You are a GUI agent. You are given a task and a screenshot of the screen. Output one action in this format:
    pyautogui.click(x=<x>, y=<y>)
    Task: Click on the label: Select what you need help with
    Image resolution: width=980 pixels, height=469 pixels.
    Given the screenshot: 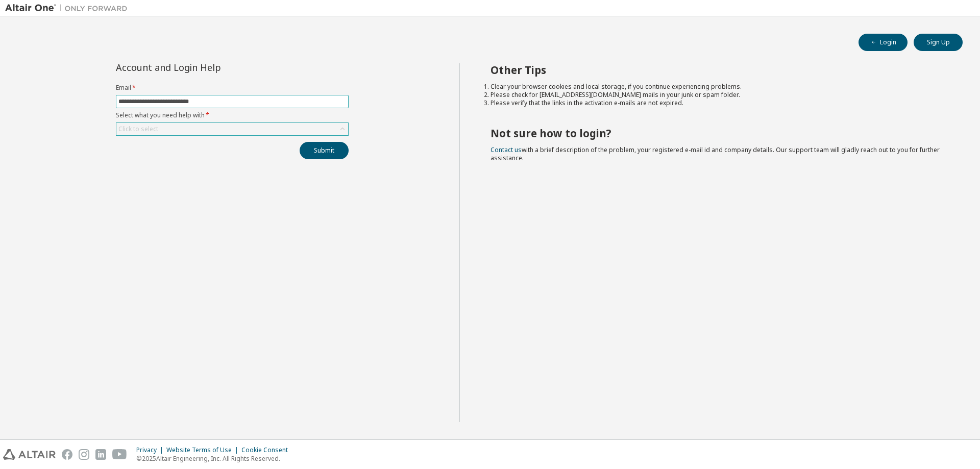 What is the action you would take?
    pyautogui.click(x=232, y=116)
    